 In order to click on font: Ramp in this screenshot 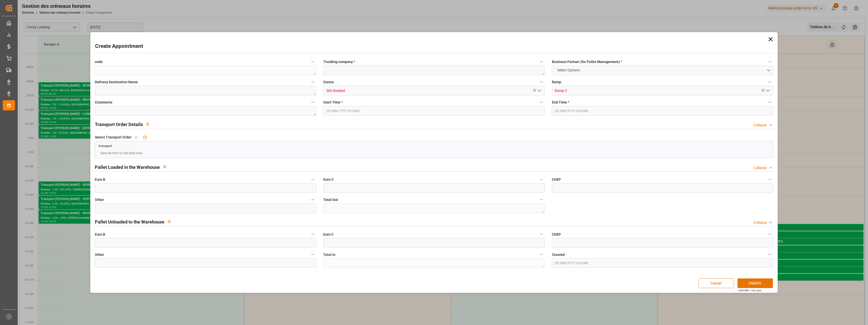, I will do `click(557, 82)`.